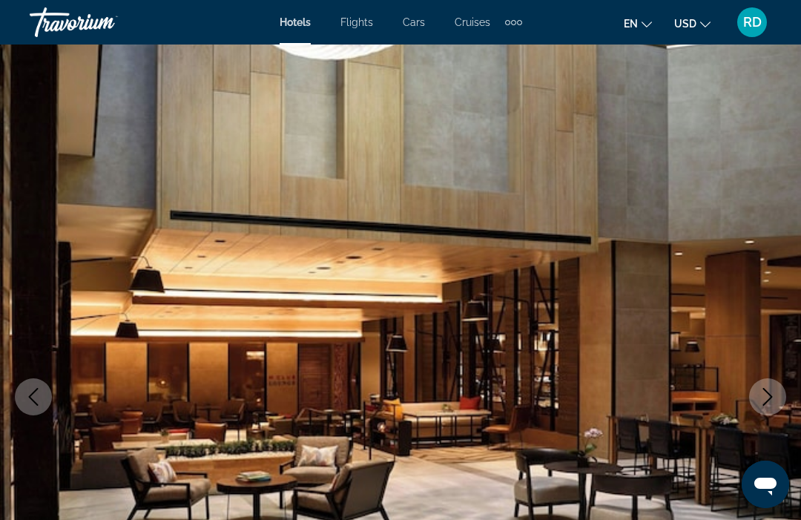  I want to click on a: Cruises, so click(473, 22).